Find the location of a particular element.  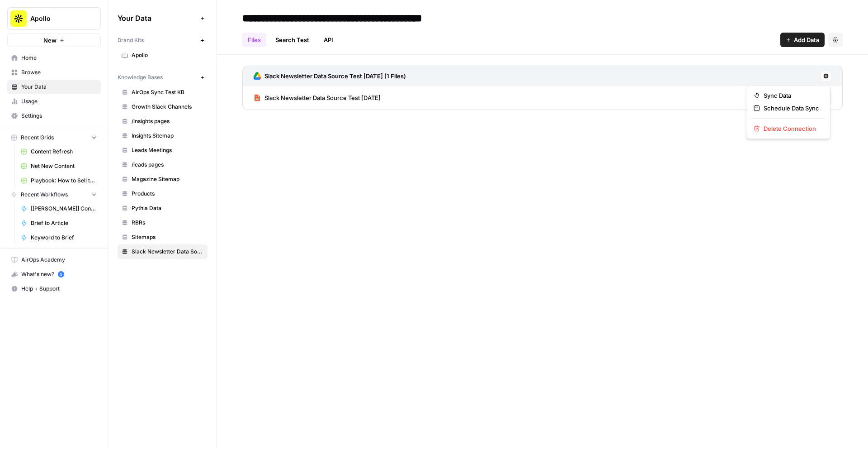

a: Apollo is located at coordinates (163, 55).